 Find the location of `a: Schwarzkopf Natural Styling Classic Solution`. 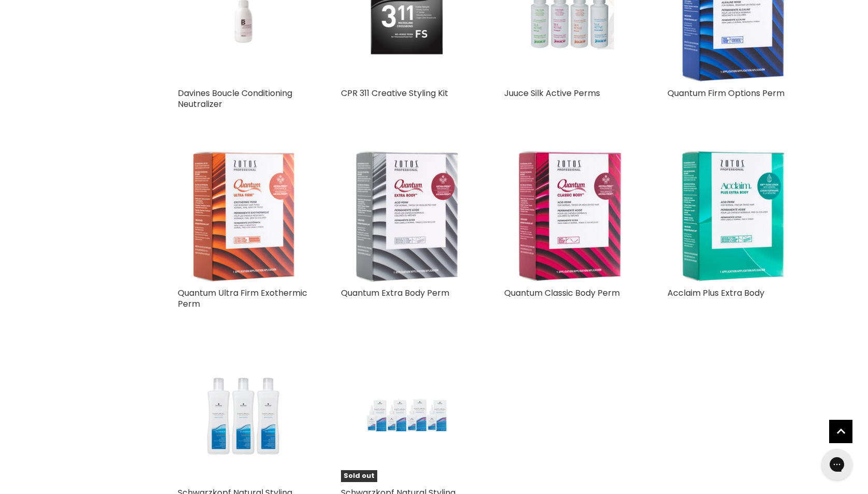

a: Schwarzkopf Natural Styling Classic Solution is located at coordinates (243, 416).